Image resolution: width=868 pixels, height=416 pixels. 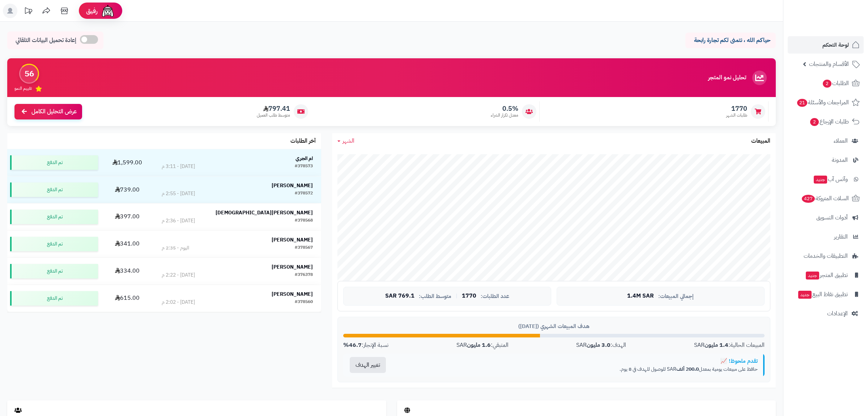 What do you see at coordinates (826, 179) in the screenshot?
I see `a: وآتس آبجديد` at bounding box center [826, 179].